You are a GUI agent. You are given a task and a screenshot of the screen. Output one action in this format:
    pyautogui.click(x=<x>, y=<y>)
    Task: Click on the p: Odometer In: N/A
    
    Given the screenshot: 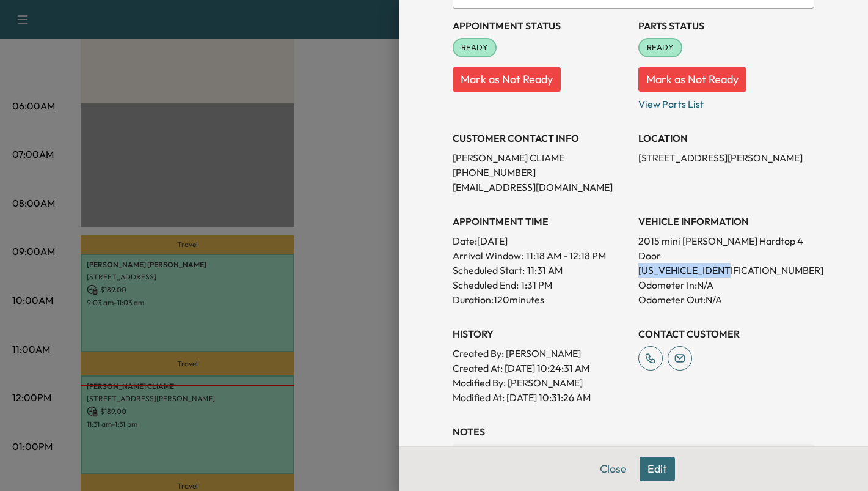 What is the action you would take?
    pyautogui.click(x=726, y=284)
    